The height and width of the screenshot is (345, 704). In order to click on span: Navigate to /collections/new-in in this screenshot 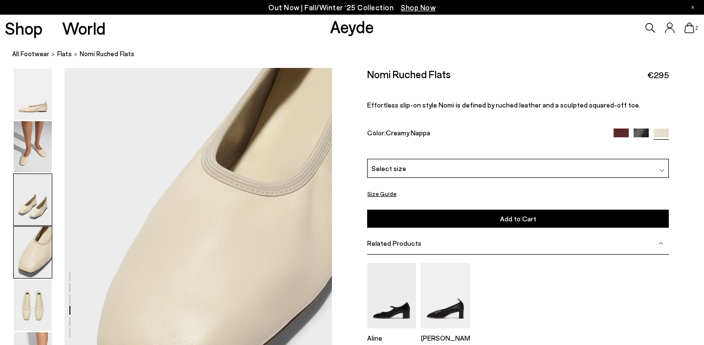, I will do `click(418, 7)`.